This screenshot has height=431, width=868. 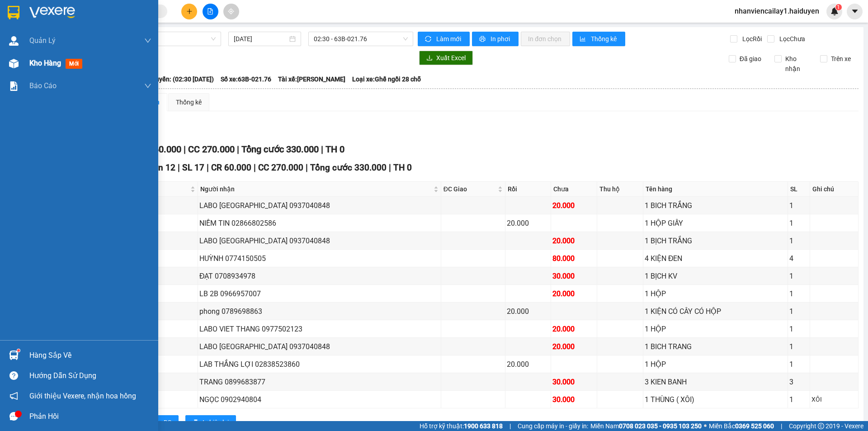 What do you see at coordinates (620, 189) in the screenshot?
I see `th: Thu hộ` at bounding box center [620, 189].